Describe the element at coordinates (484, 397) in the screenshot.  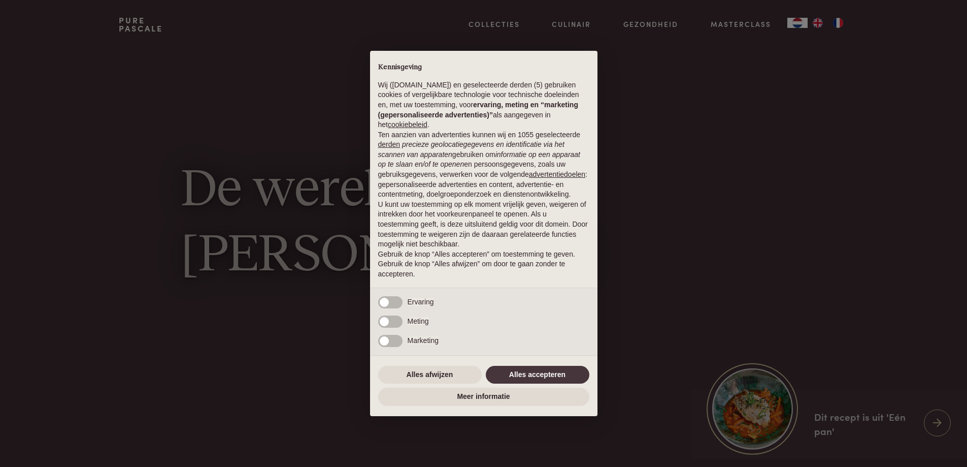
I see `button: Meer informatie` at that location.